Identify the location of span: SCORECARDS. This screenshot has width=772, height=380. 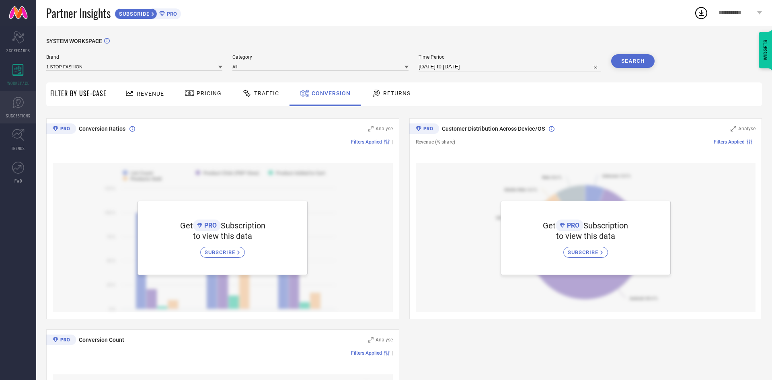
(18, 50).